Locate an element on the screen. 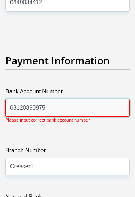 The width and height of the screenshot is (135, 197). label: Bank Account Number is located at coordinates (67, 93).